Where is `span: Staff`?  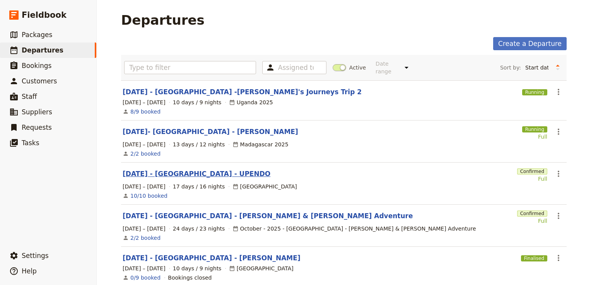 span: Staff is located at coordinates (29, 97).